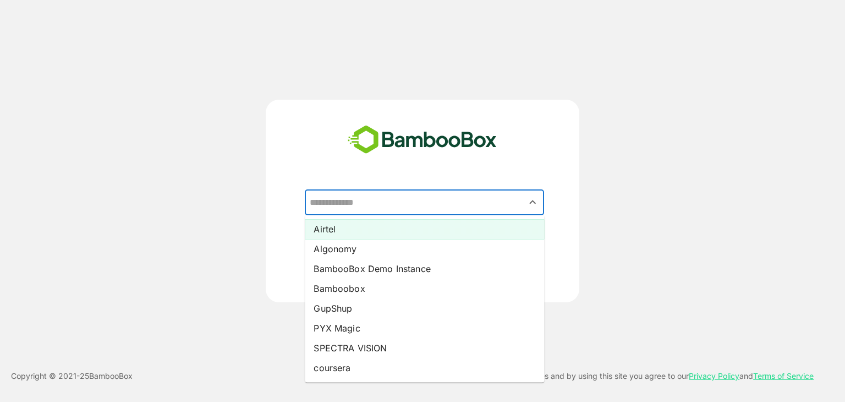  Describe the element at coordinates (72, 376) in the screenshot. I see `p: Copyright © 2021- 25 BambooBox` at that location.